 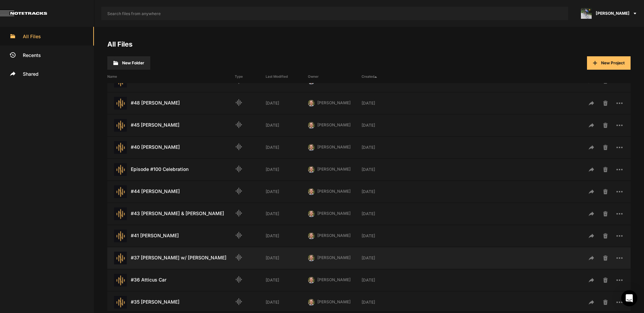 What do you see at coordinates (629, 298) in the screenshot?
I see `div: Open Intercom Messenger` at bounding box center [629, 298].